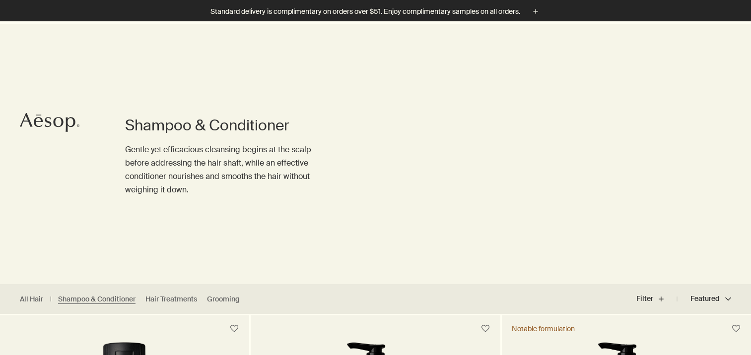  I want to click on a: Grooming, so click(223, 299).